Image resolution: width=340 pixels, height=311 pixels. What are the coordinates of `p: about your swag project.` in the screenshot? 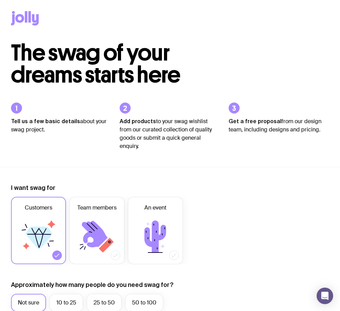 It's located at (61, 125).